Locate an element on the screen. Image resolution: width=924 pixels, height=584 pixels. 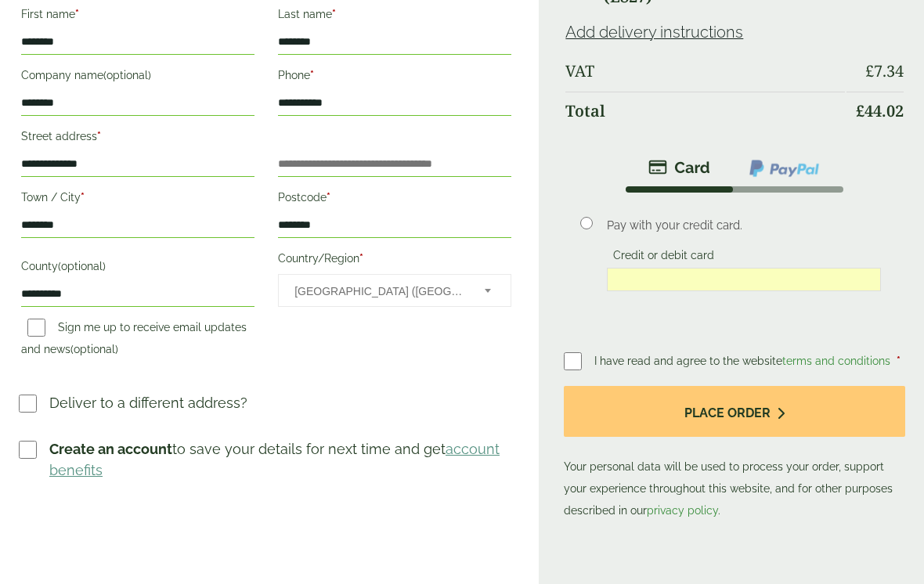
label: Credit or debit card is located at coordinates (663, 258).